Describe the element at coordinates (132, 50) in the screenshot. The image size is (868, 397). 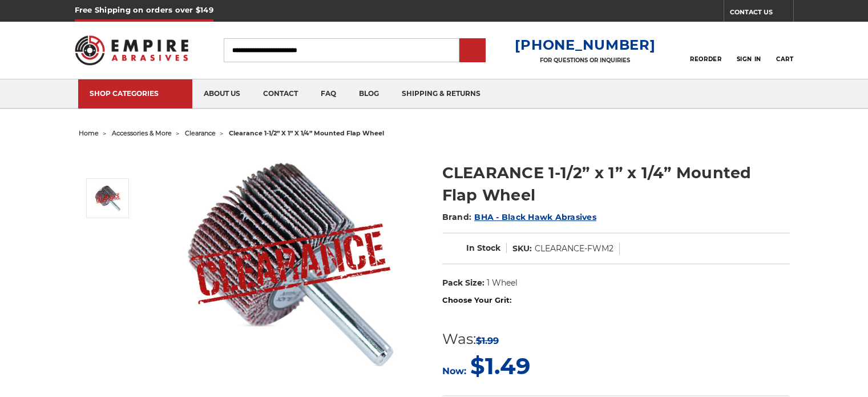
I see `img: Empire Abrasives` at that location.